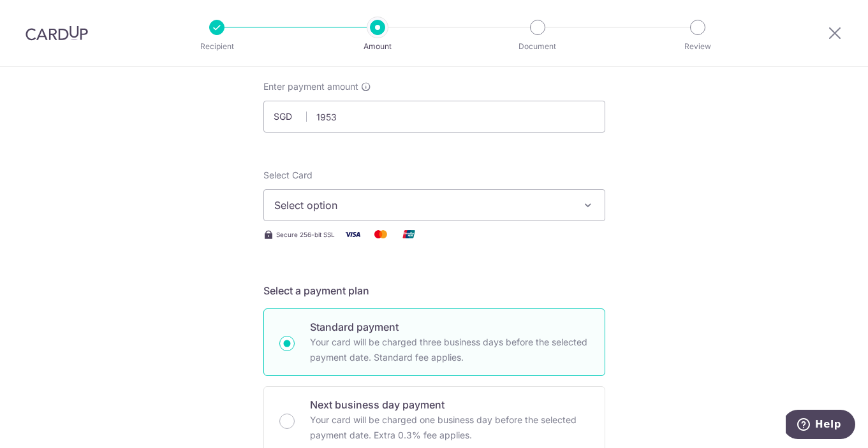 This screenshot has width=868, height=448. What do you see at coordinates (57, 33) in the screenshot?
I see `img: CardUp` at bounding box center [57, 33].